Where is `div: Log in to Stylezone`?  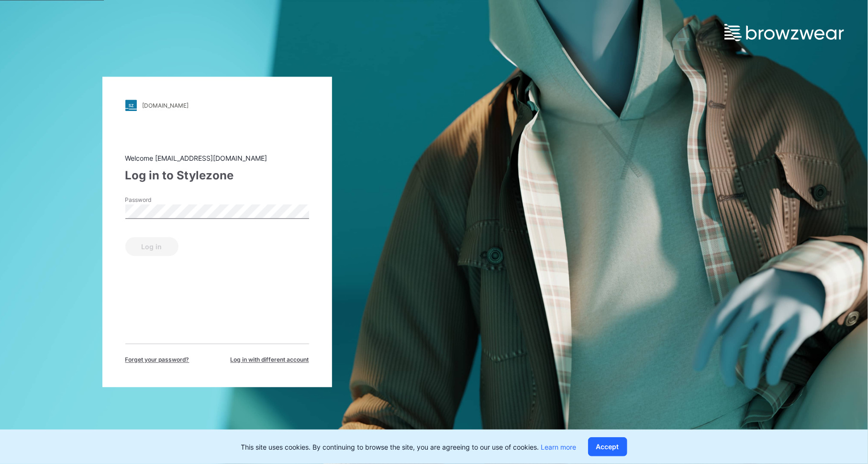 div: Log in to Stylezone is located at coordinates (217, 176).